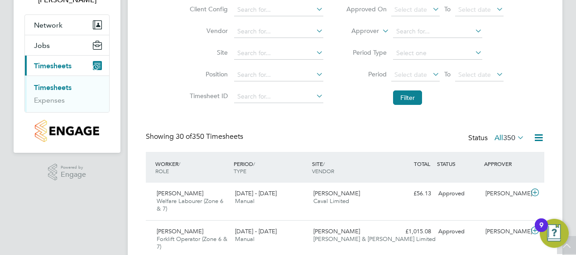 This screenshot has width=576, height=255. What do you see at coordinates (497, 138) in the screenshot?
I see `div: Status` at bounding box center [497, 138].